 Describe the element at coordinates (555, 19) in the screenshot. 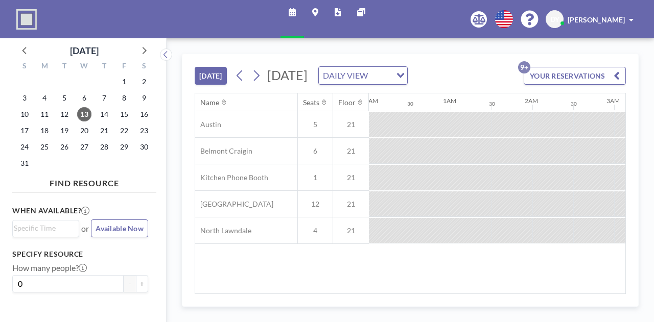

I see `span: DY` at that location.